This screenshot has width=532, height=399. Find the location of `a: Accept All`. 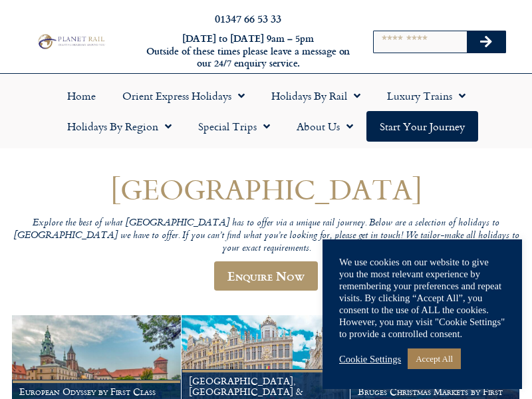

a: Accept All is located at coordinates (434, 358).